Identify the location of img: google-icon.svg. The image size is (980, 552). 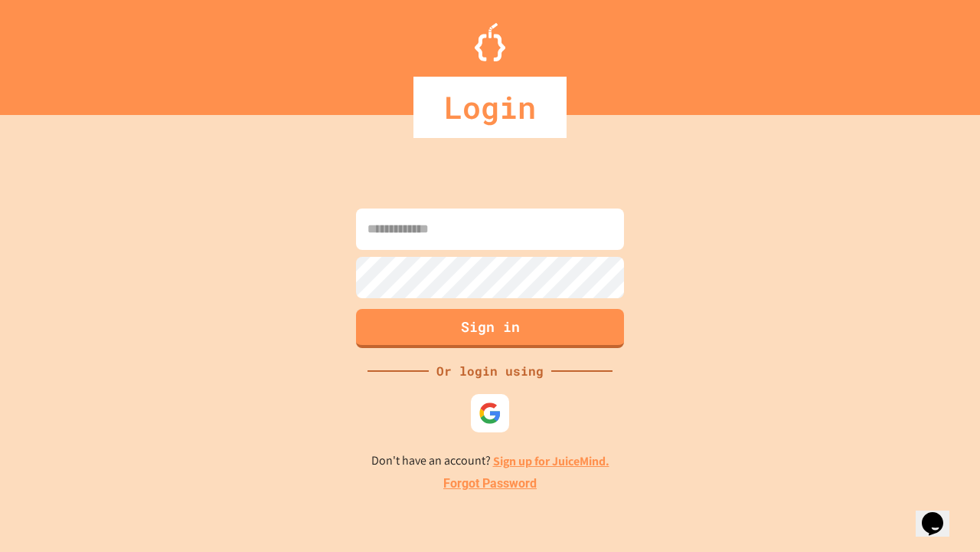
(490, 413).